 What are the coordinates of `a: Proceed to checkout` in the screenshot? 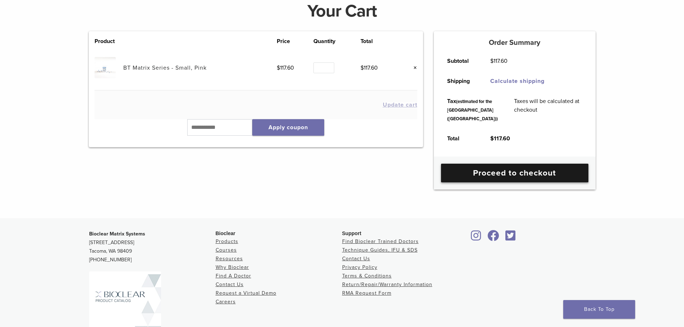 It's located at (515, 173).